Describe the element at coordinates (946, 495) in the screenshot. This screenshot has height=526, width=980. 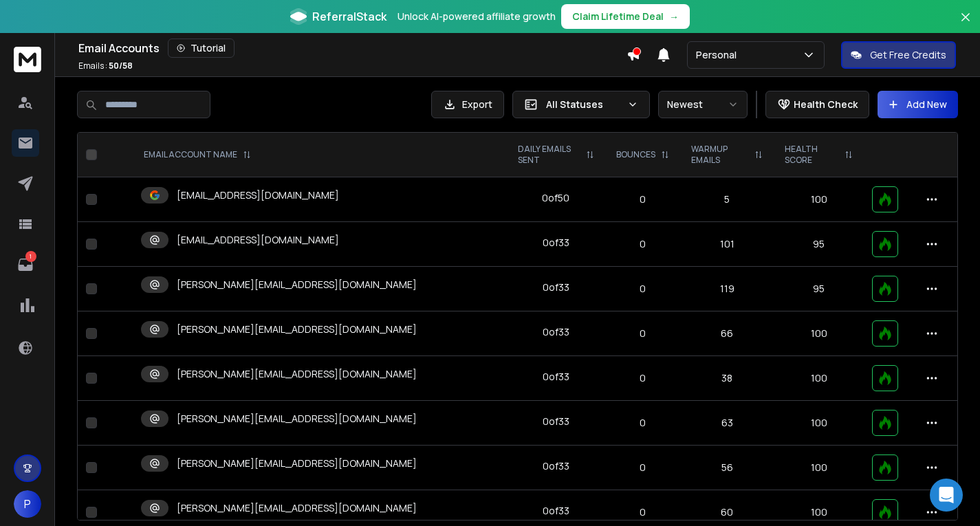
I see `div: Open Intercom Messenger` at that location.